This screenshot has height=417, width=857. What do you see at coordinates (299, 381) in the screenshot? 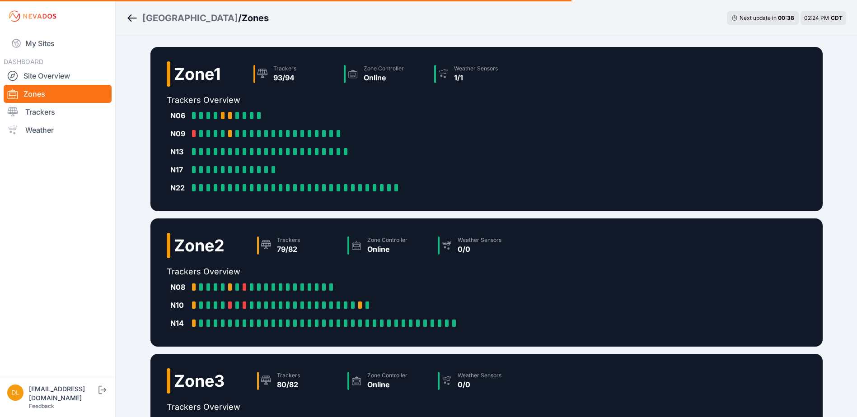
I see `a: Trackers80/82` at bounding box center [299, 381].